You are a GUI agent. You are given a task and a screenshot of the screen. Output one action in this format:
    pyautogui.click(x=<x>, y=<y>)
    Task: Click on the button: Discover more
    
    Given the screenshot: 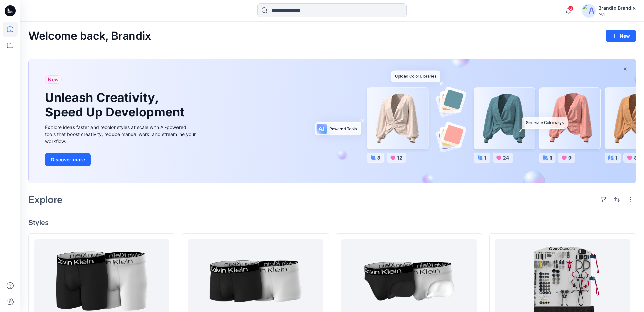 What is the action you would take?
    pyautogui.click(x=67, y=160)
    